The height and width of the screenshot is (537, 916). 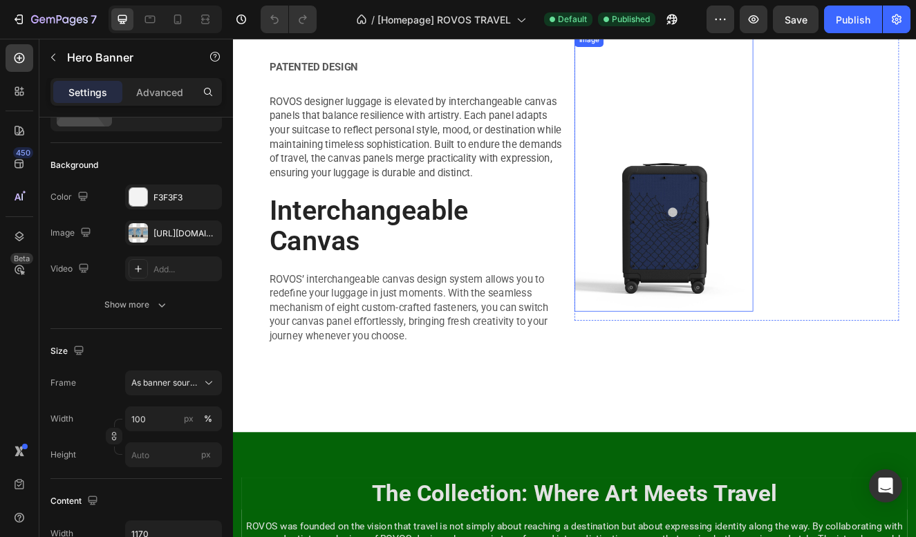 What do you see at coordinates (173, 383) in the screenshot?
I see `button: As banner source` at bounding box center [173, 383].